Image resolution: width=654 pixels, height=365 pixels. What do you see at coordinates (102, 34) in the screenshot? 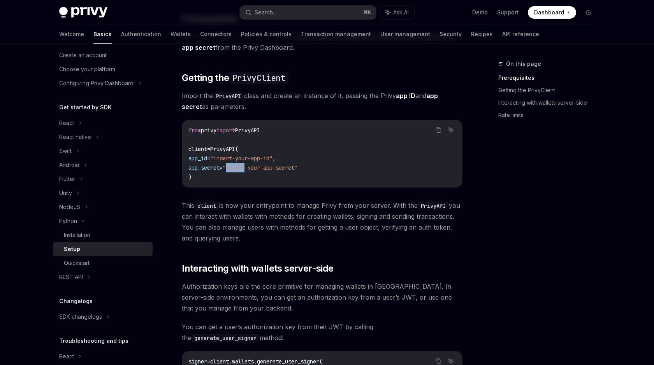
I see `a: Basics` at bounding box center [102, 34].